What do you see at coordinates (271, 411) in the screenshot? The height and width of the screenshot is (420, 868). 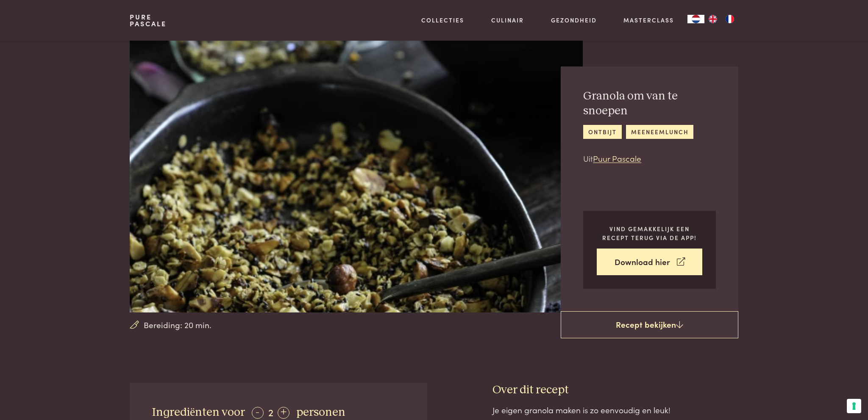 I see `span: 2` at bounding box center [271, 411].